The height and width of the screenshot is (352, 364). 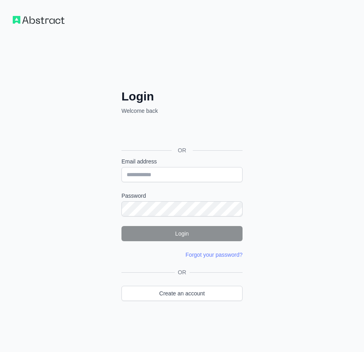 What do you see at coordinates (39, 20) in the screenshot?
I see `img: Workflow` at bounding box center [39, 20].